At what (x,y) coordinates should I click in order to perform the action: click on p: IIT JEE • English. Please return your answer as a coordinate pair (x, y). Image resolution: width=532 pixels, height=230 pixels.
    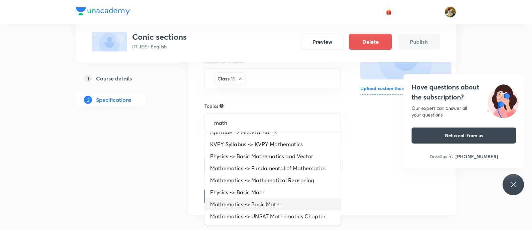
    Looking at the image, I should click on (159, 46).